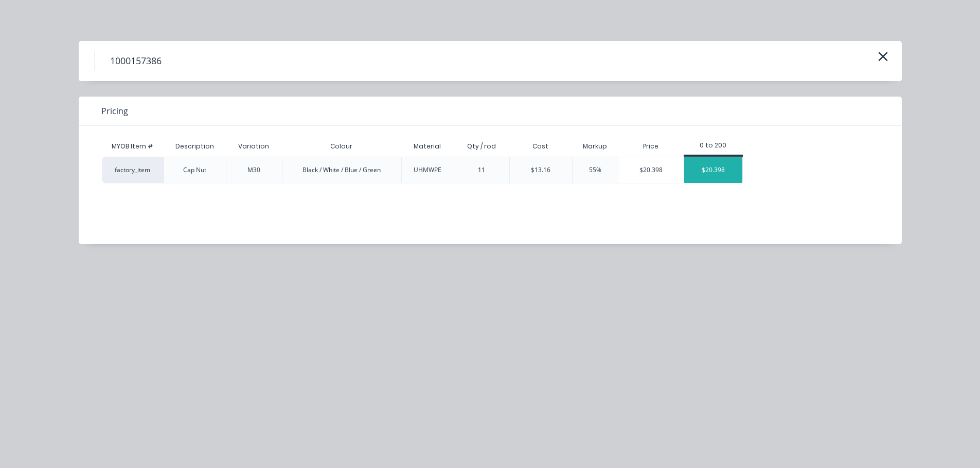 The image size is (980, 468). Describe the element at coordinates (115, 111) in the screenshot. I see `span: Pricing` at that location.